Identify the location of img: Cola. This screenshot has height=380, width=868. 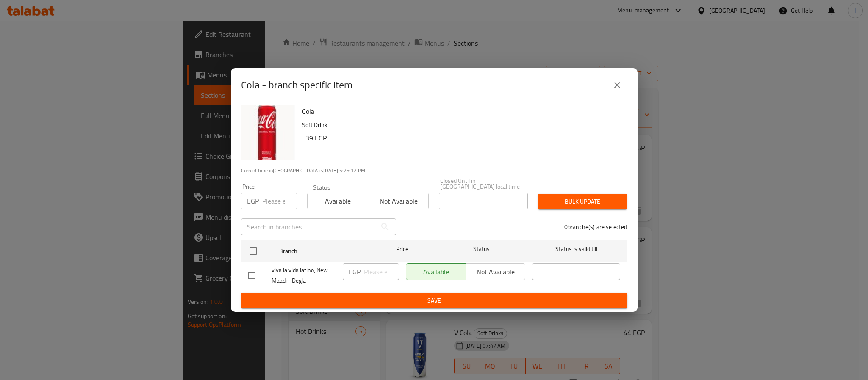
(268, 132).